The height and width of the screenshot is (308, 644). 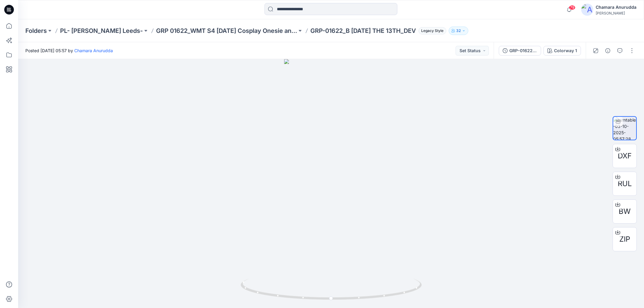 What do you see at coordinates (616, 7) in the screenshot?
I see `div: Chamara Anurudda` at bounding box center [616, 7].